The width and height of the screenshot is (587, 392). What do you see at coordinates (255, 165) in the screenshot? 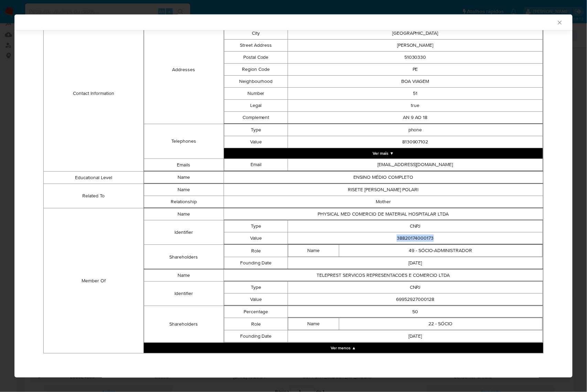
I see `td: Email` at bounding box center [255, 165].